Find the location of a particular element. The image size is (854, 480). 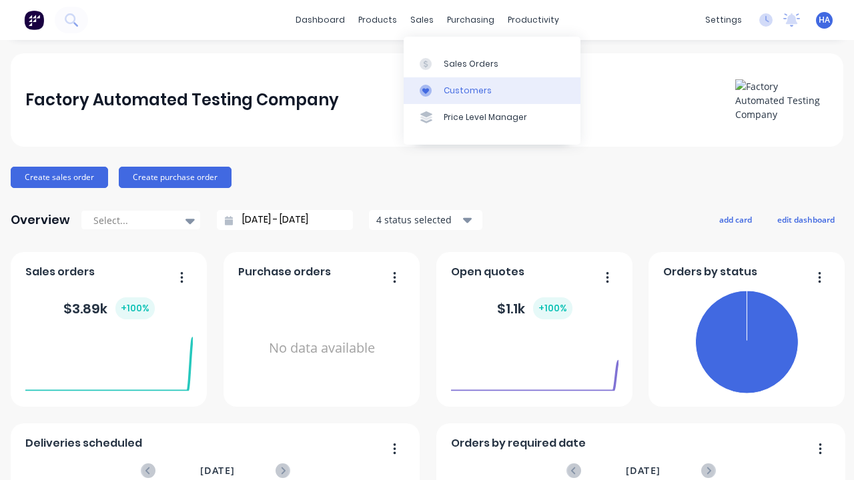

div: purchasing is located at coordinates (470, 20).